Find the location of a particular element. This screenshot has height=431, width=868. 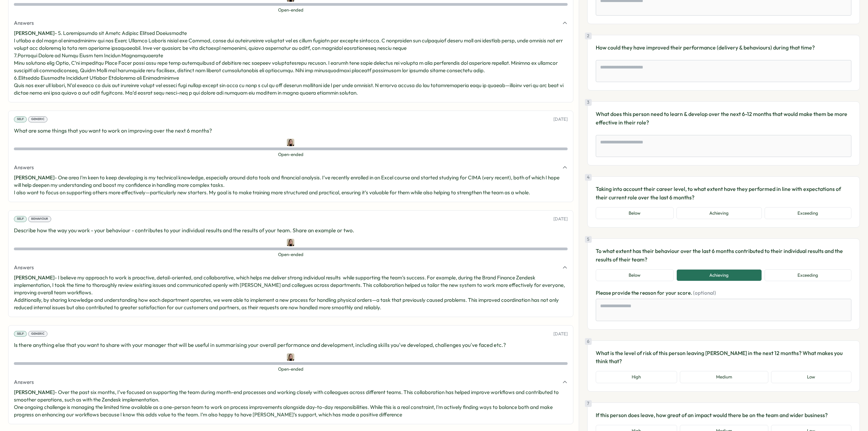

span: for is located at coordinates (661, 292).